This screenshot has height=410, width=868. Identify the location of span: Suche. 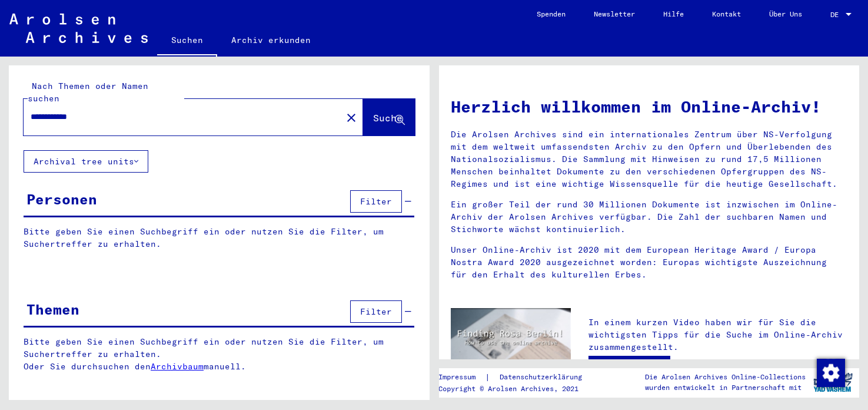
(388, 118).